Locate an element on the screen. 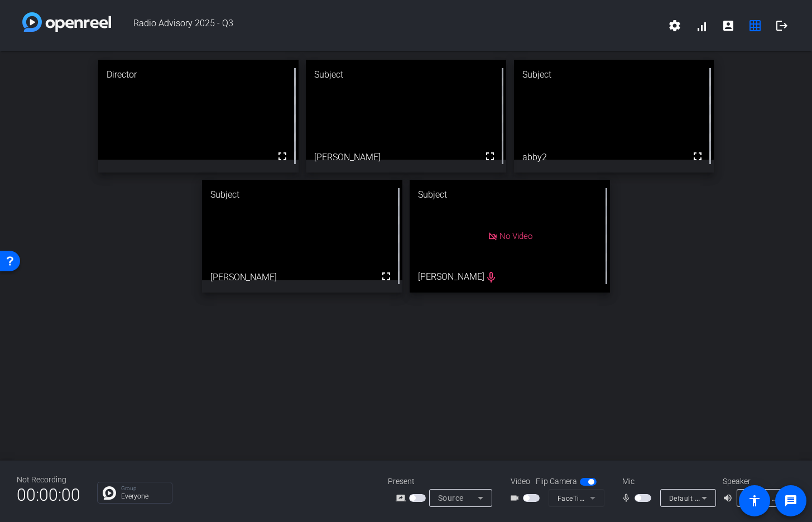 This screenshot has width=812, height=522. img: white-gradient.svg is located at coordinates (66, 22).